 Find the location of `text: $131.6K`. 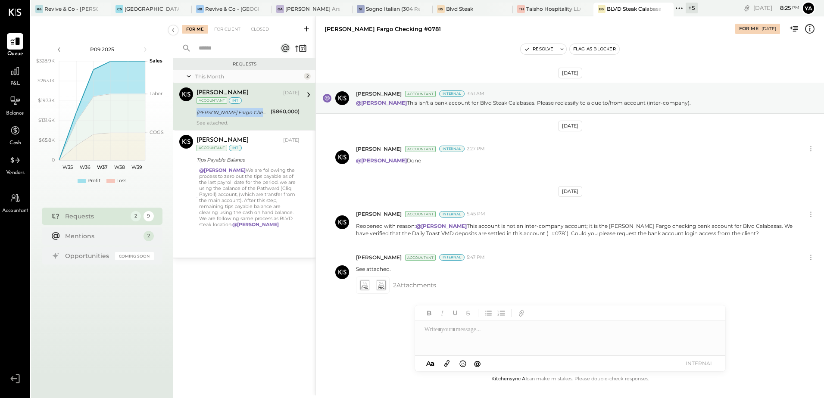

text: $131.6K is located at coordinates (47, 120).